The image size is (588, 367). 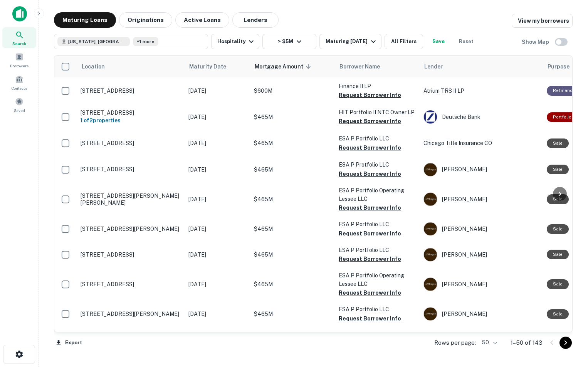 What do you see at coordinates (481, 117) in the screenshot?
I see `div: Deutsche Bank` at bounding box center [481, 117].